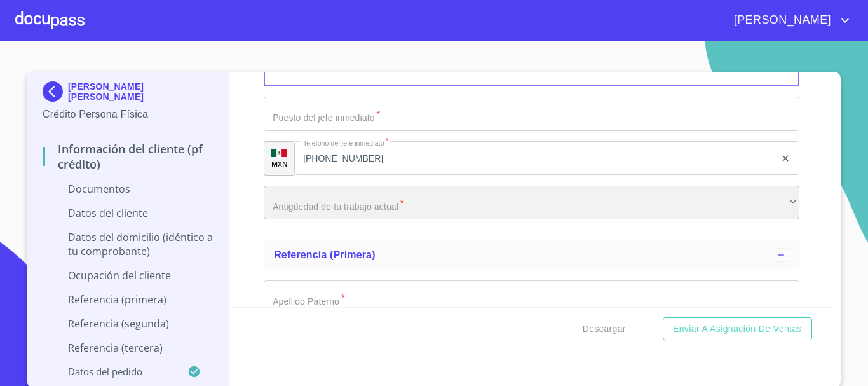 The width and height of the screenshot is (868, 386). Describe the element at coordinates (737, 329) in the screenshot. I see `span: Enviar a Asignación de Ventas` at that location.